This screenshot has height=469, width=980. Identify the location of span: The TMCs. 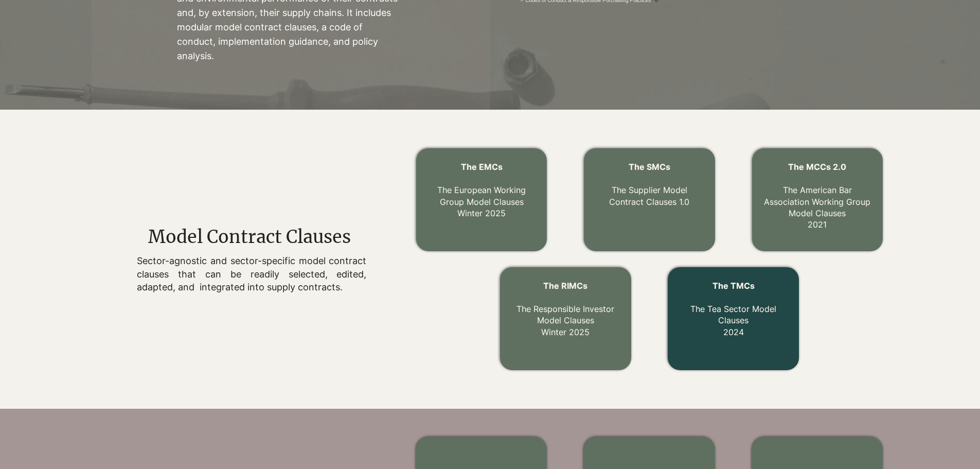
(734, 286).